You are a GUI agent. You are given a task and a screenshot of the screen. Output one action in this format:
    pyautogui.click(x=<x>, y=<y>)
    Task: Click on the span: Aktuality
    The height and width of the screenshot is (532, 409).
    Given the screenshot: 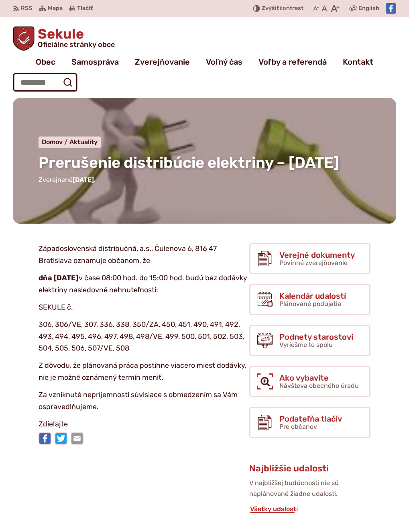 What is the action you would take?
    pyautogui.click(x=84, y=142)
    